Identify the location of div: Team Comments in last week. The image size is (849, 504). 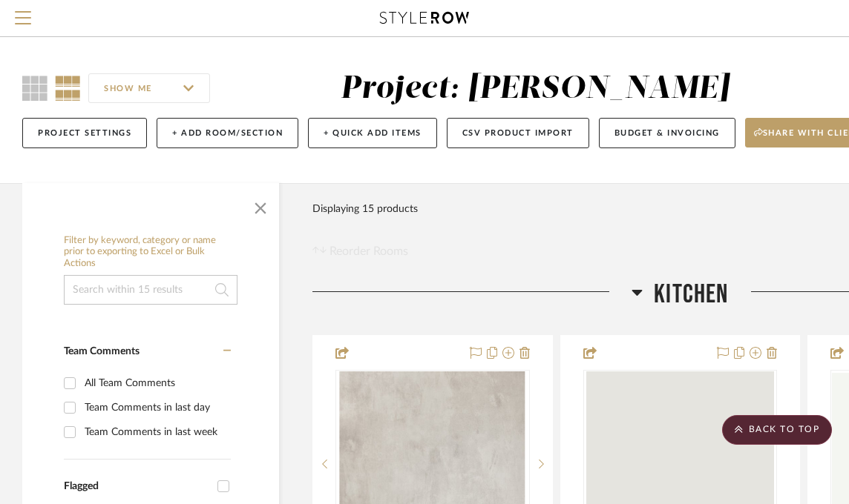
(156, 432).